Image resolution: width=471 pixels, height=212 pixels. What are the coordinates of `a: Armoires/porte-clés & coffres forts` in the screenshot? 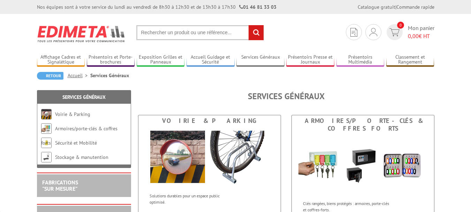 It's located at (79, 135).